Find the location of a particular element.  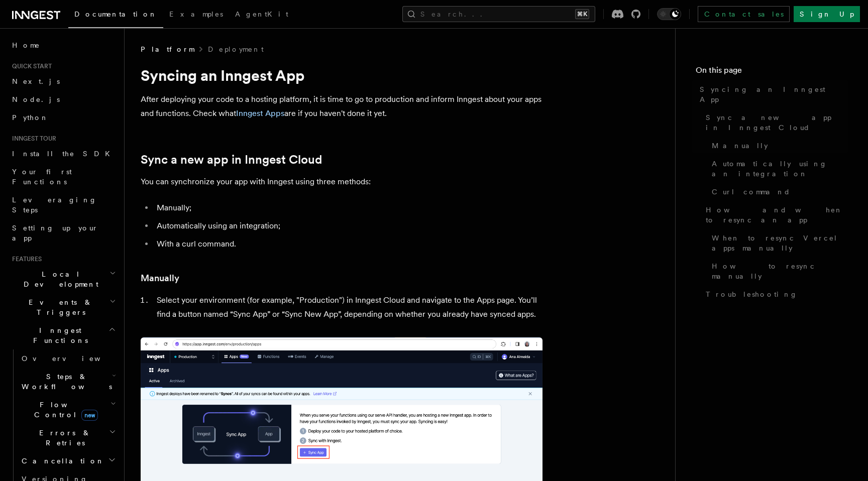

li: Manually; is located at coordinates (348, 208).